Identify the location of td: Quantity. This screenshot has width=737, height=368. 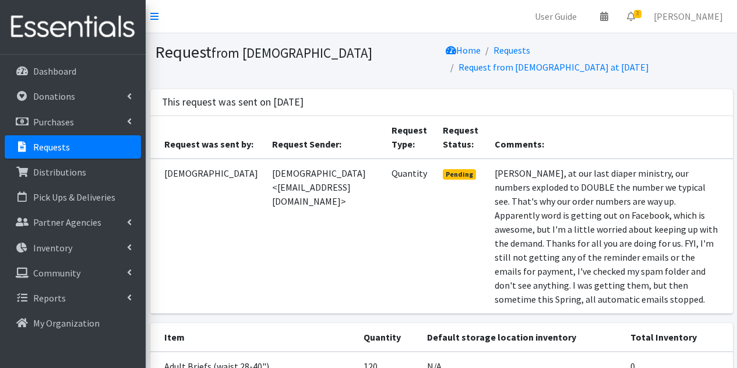
(410, 236).